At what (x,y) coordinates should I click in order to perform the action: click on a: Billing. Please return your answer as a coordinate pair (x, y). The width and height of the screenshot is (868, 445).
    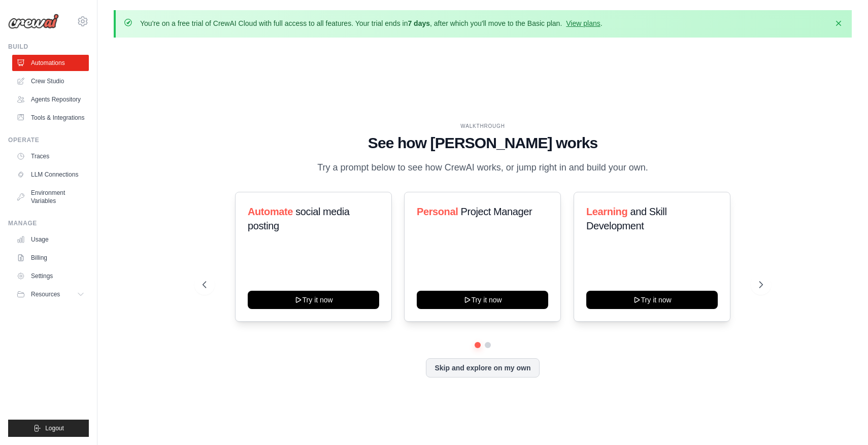
    Looking at the image, I should click on (51, 258).